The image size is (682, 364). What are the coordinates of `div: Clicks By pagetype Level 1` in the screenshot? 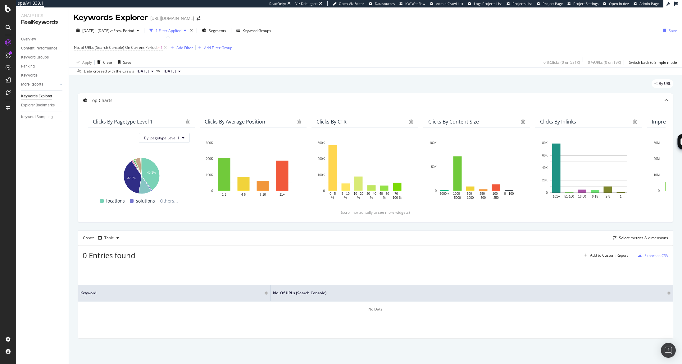 It's located at (123, 122).